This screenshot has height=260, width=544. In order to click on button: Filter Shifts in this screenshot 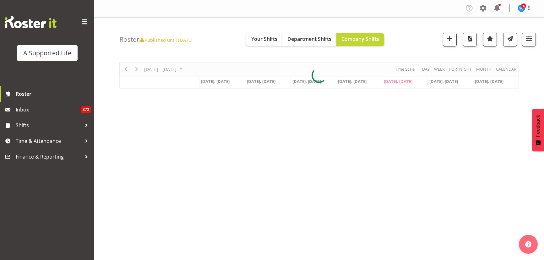, I will do `click(529, 40)`.